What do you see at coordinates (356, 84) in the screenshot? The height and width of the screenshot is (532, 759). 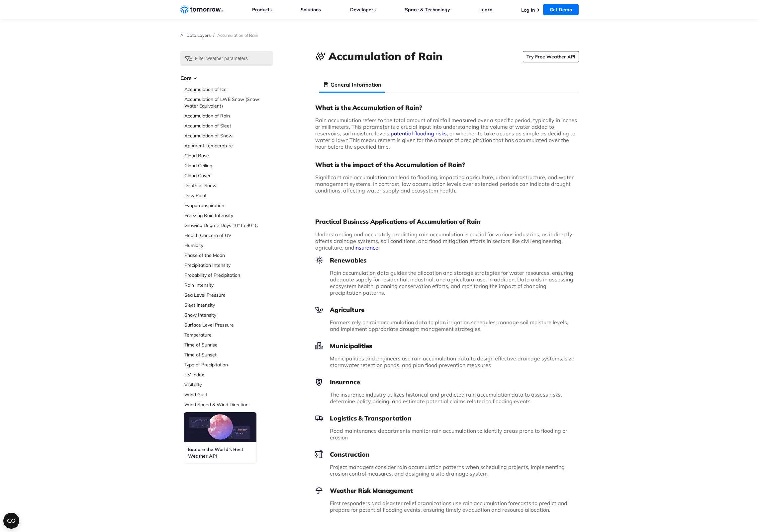 I see `h3: General Information` at bounding box center [356, 84].